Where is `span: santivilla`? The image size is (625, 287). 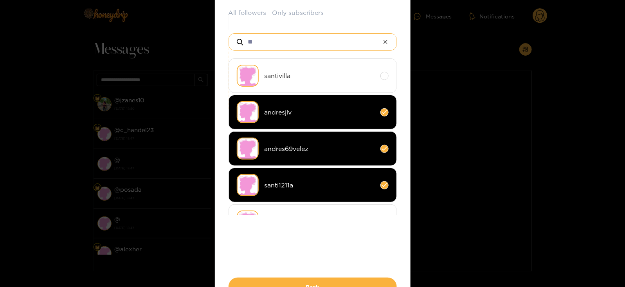
span: santivilla is located at coordinates (320, 76).